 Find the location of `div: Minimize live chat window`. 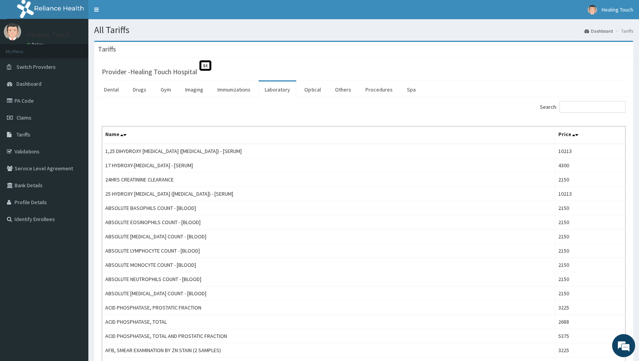

div: Minimize live chat window is located at coordinates (135, 13).